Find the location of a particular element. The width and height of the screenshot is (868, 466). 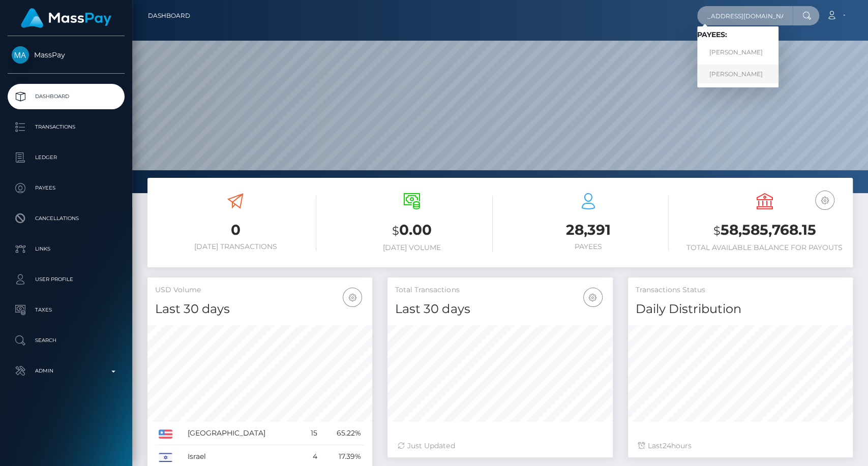

h3: 0 is located at coordinates (235, 229).